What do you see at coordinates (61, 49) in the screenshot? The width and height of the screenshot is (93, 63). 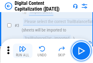 I see `img: Skip` at bounding box center [61, 49].